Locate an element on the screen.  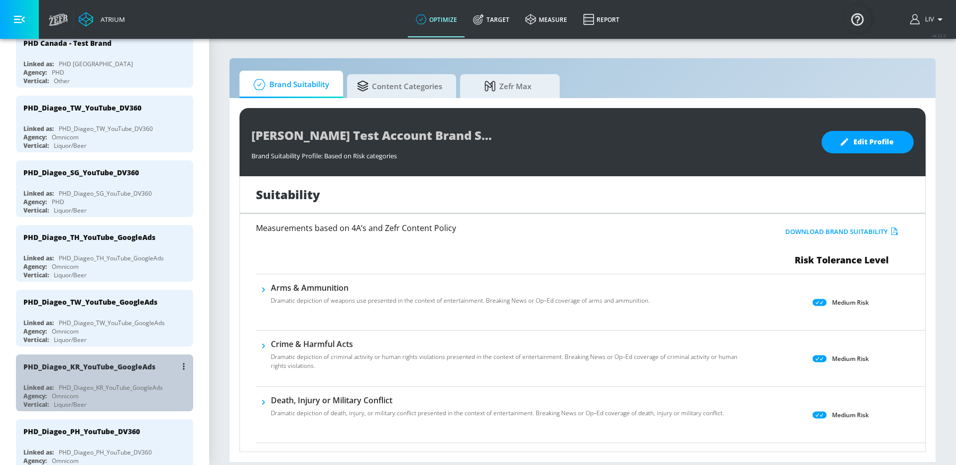
div: PHD_Diageo_TW_YouTube_GoogleAdsLinked as:PHD_Diageo_TW_YouTube_GoogleAdsAgency:OmnicomVertical:Li... is located at coordinates (105, 318).